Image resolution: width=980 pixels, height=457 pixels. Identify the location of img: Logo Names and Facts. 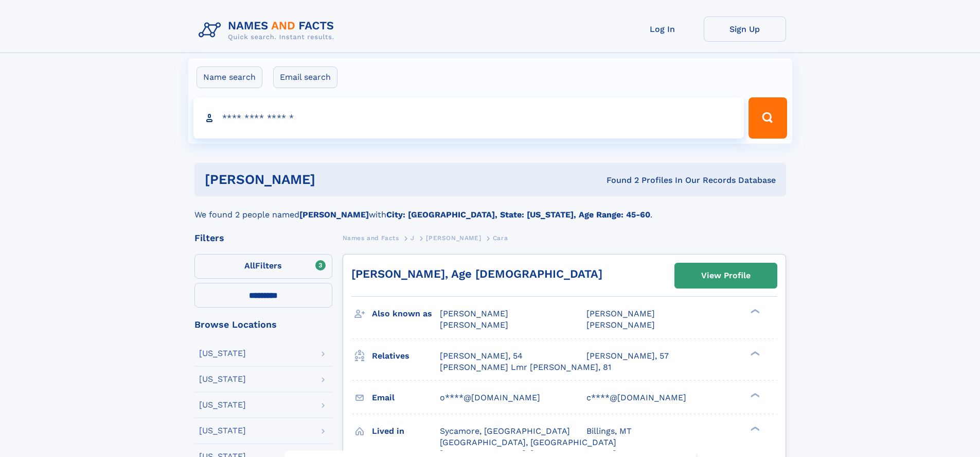
(268, 31).